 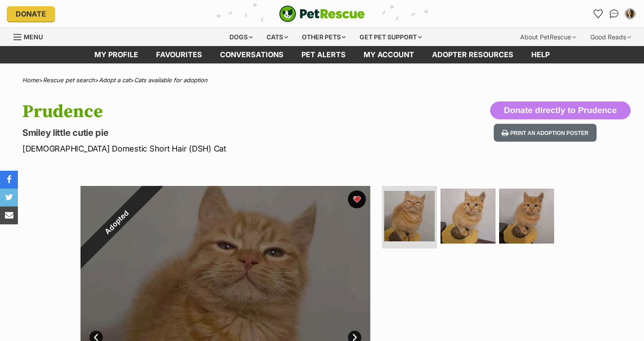 What do you see at coordinates (30, 80) in the screenshot?
I see `a: Home` at bounding box center [30, 80].